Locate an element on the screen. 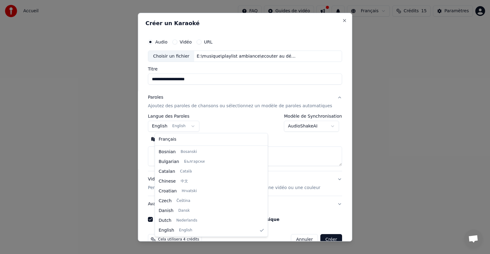 Image resolution: width=490 pixels, height=254 pixels. span: Catalan is located at coordinates (167, 171).